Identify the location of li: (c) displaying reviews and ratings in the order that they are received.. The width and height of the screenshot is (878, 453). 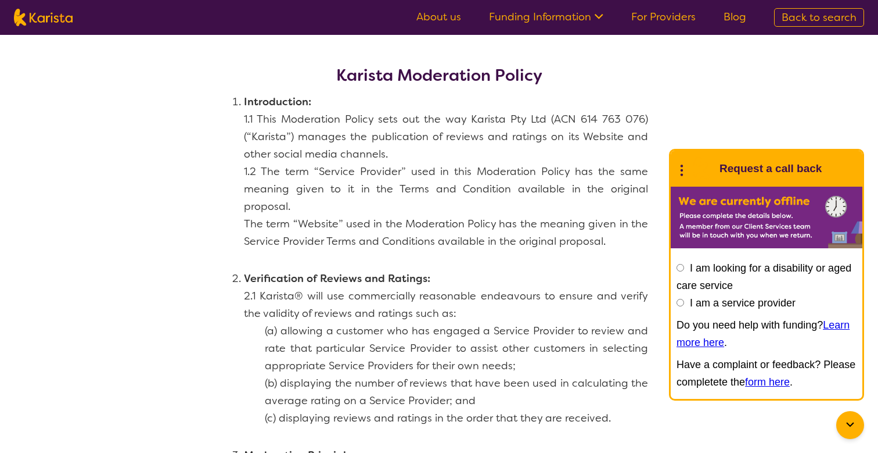
(457, 418).